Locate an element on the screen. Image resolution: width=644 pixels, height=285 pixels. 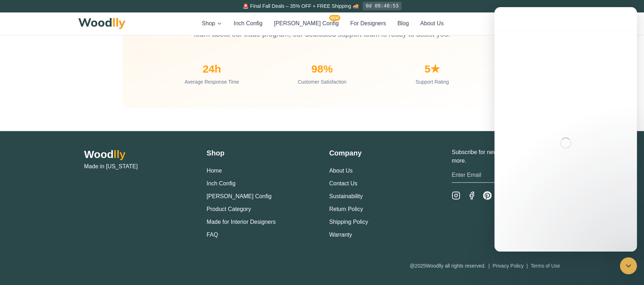
a: About Us is located at coordinates (341, 171).